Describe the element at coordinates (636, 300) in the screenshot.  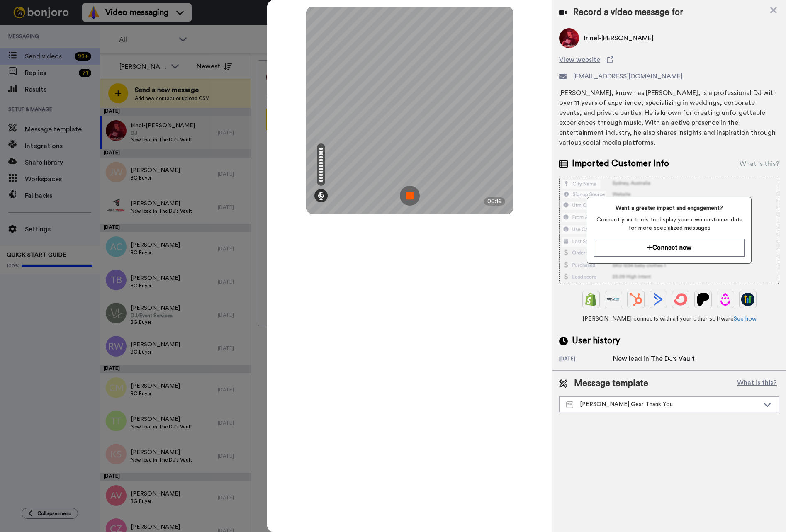
I see `img: Hubspot` at that location.